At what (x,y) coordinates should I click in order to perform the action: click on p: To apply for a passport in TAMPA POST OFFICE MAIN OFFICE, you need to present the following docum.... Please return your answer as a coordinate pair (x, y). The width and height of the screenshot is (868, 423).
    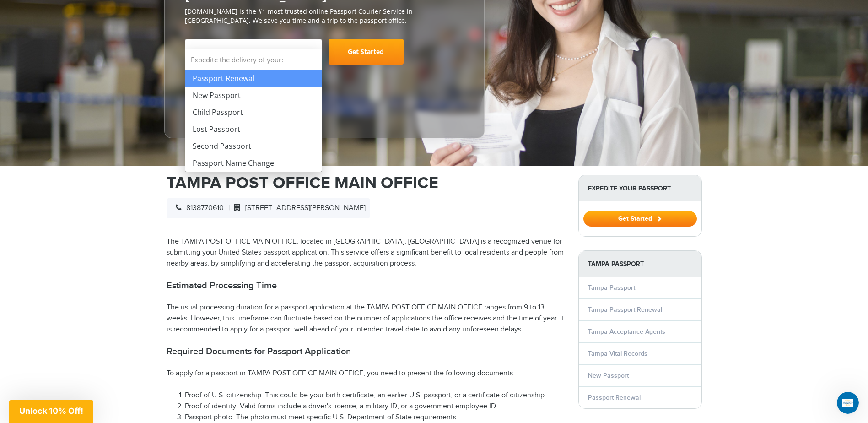
    Looking at the image, I should click on (366, 373).